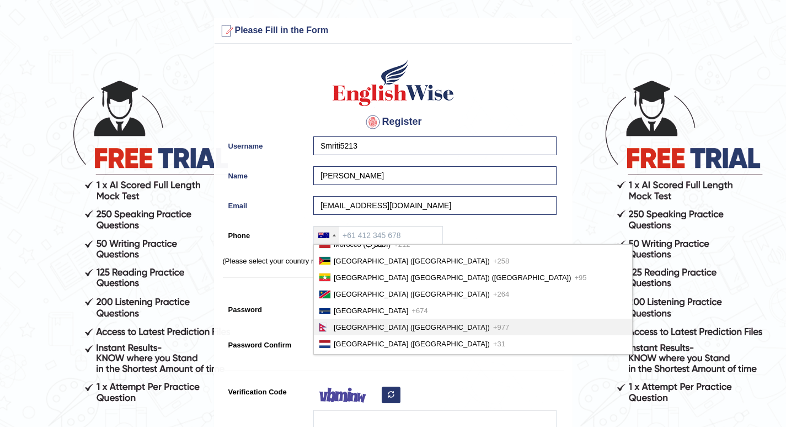 This screenshot has width=786, height=427. What do you see at coordinates (499, 343) in the screenshot?
I see `span: +31` at bounding box center [499, 343].